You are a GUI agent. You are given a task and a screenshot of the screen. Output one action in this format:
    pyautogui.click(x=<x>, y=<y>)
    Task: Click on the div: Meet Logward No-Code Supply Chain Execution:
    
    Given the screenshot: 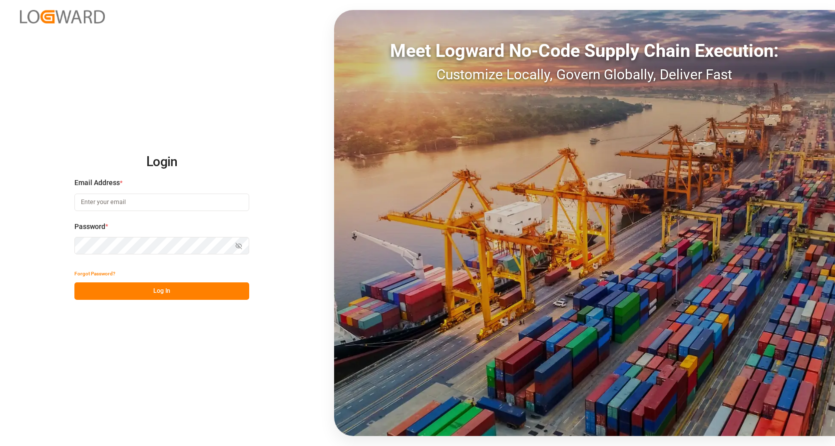 What is the action you would take?
    pyautogui.click(x=584, y=51)
    